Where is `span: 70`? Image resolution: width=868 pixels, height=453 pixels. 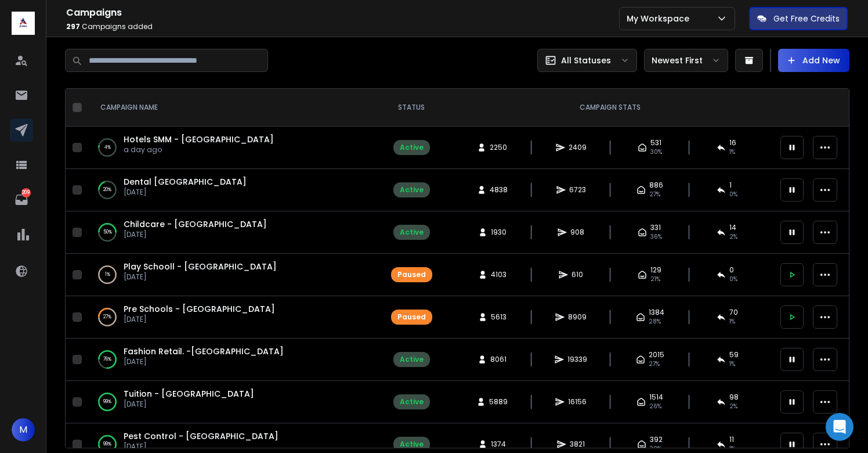
span: 70 is located at coordinates (733, 312).